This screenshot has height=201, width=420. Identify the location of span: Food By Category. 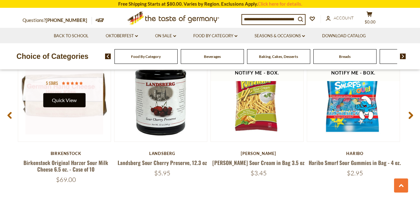
(146, 56).